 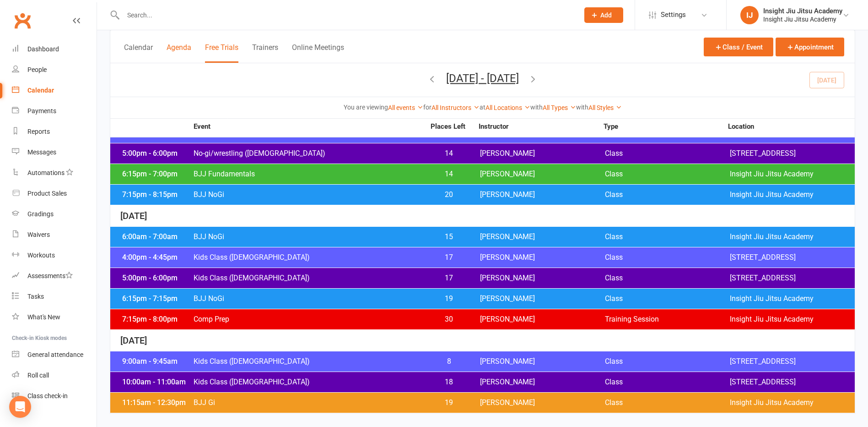 I want to click on a: Automations, so click(x=54, y=173).